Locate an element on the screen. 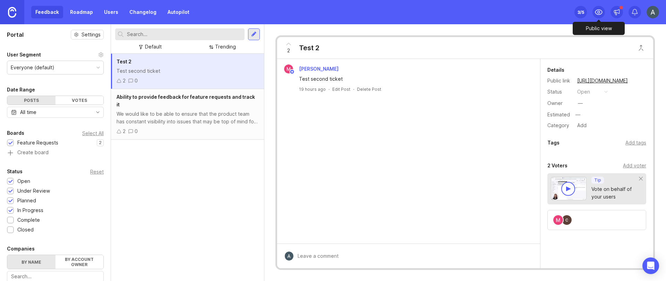 Image resolution: width=666 pixels, height=281 pixels. div: Tags is located at coordinates (553, 143).